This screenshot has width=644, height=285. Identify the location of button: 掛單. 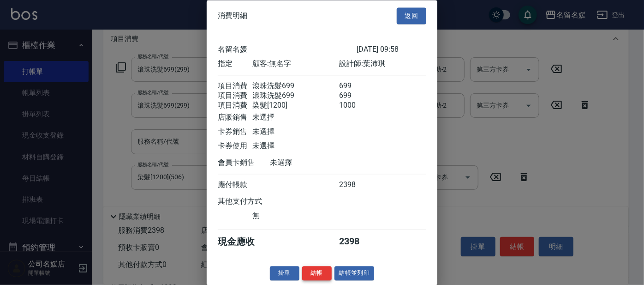
(285, 274).